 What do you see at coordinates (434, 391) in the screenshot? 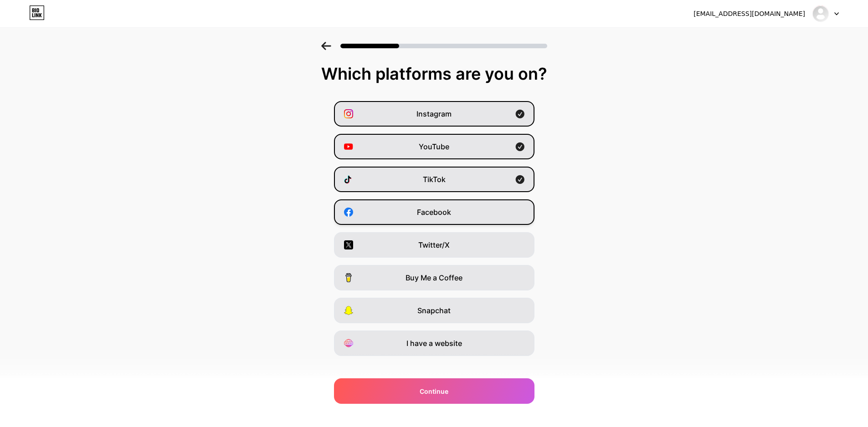
I see `span: Continue` at bounding box center [434, 391].